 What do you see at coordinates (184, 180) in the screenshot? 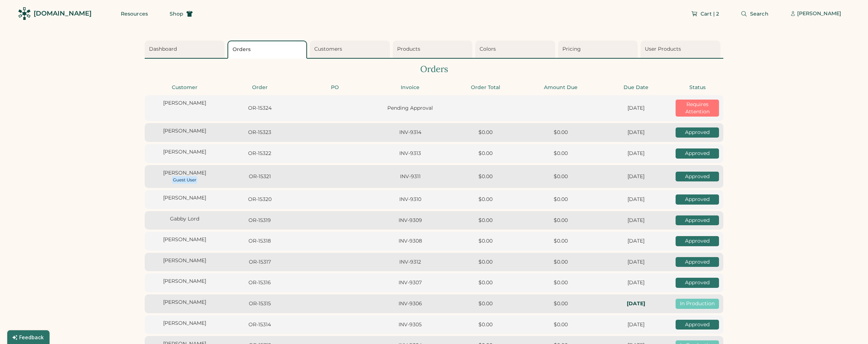
I see `div: Guest User` at bounding box center [184, 180].